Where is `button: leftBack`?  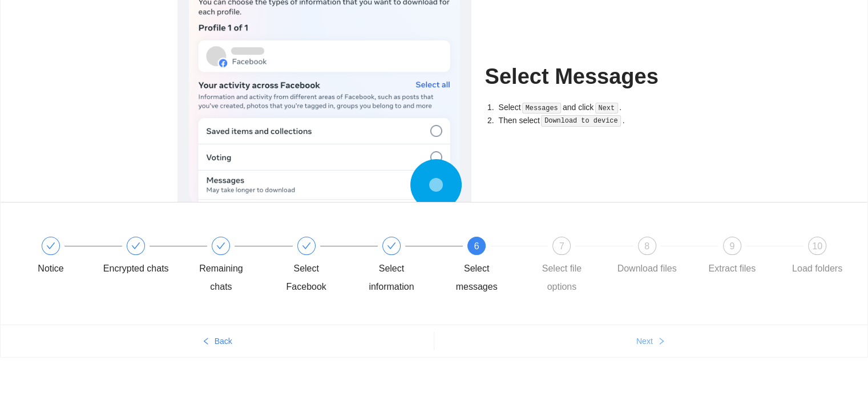 button: leftBack is located at coordinates (217, 342).